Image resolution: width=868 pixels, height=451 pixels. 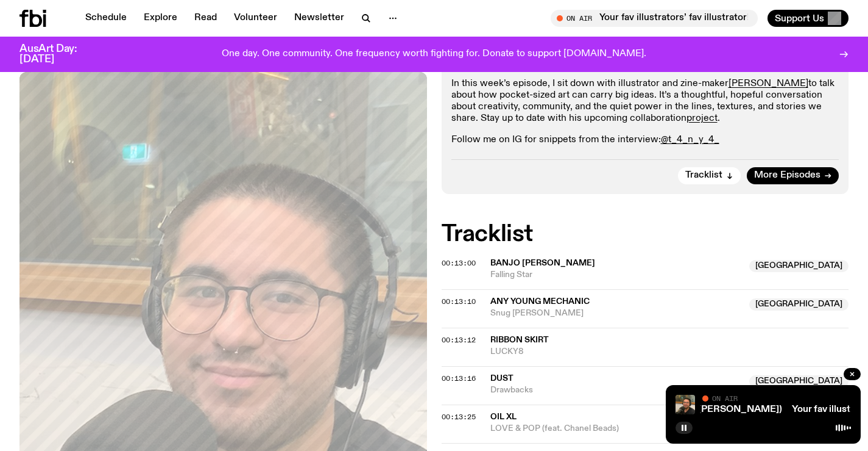 What do you see at coordinates (503, 417) in the screenshot?
I see `span: Oil XL` at bounding box center [503, 417].